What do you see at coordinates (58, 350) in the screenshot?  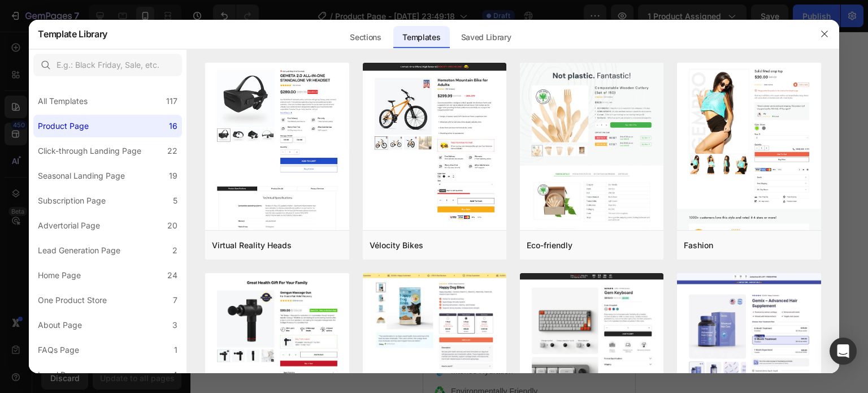 I see `div: FAQs Page` at bounding box center [58, 350].